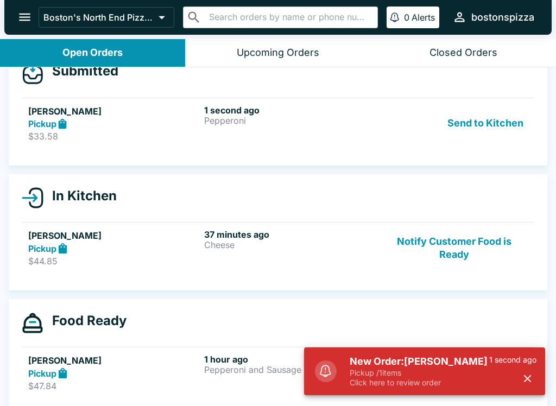  What do you see at coordinates (290, 235) in the screenshot?
I see `h6: 37 minutes ago` at bounding box center [290, 235].